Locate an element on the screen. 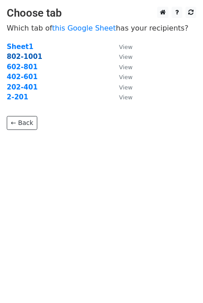  p: Which tab of has your recipients? is located at coordinates (102, 28).